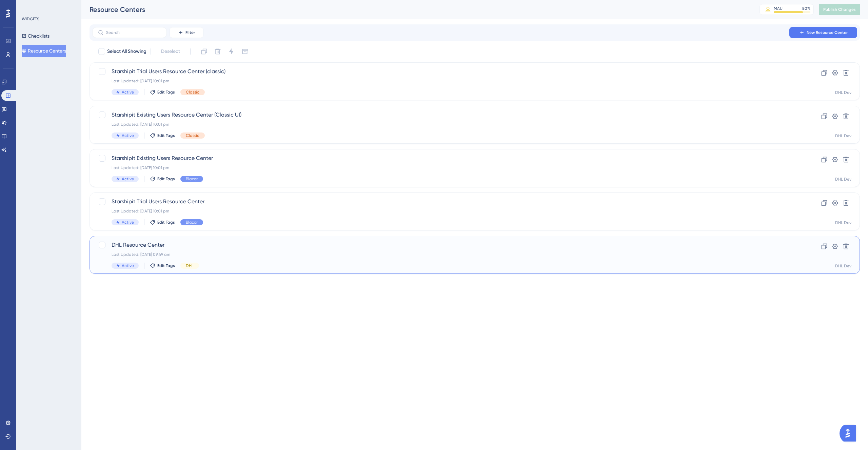 This screenshot has height=450, width=868. Describe the element at coordinates (447, 202) in the screenshot. I see `span: Starshipit Trial Users Resource Center` at that location.